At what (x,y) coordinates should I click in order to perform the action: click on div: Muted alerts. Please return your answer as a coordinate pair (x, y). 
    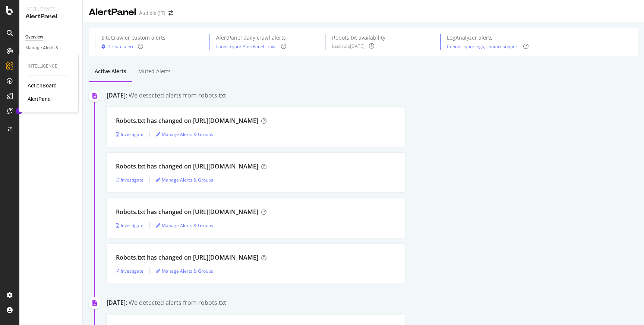
    Looking at the image, I should click on (154, 71).